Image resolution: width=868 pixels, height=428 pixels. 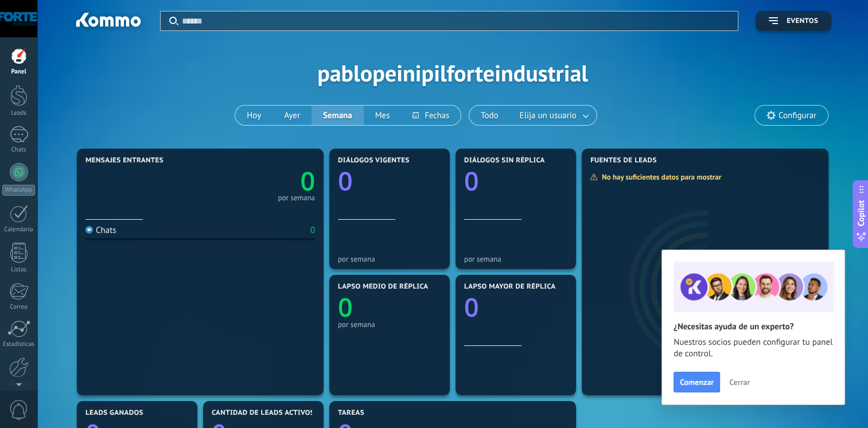 What do you see at coordinates (509, 287) in the screenshot?
I see `span: Lapso mayor de réplica` at bounding box center [509, 287].